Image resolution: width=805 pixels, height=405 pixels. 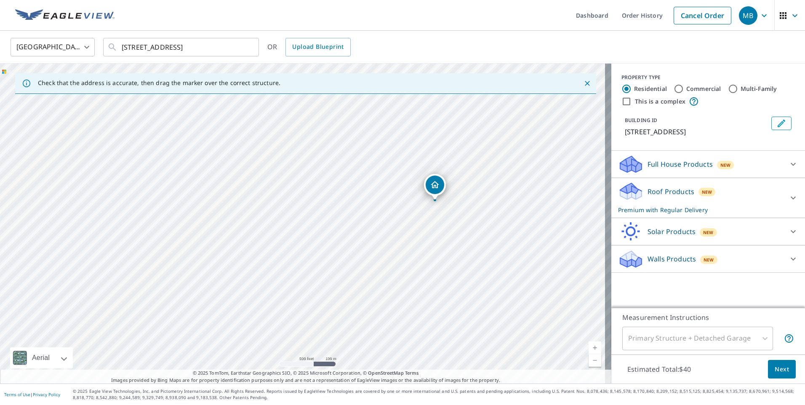 What do you see at coordinates (412, 373) in the screenshot?
I see `a: Terms` at bounding box center [412, 373].